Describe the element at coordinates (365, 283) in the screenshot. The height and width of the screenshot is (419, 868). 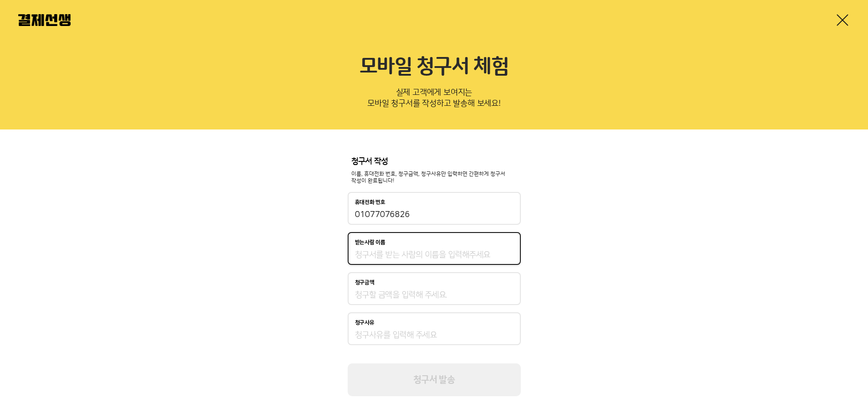
I see `p: 청구금액` at that location.